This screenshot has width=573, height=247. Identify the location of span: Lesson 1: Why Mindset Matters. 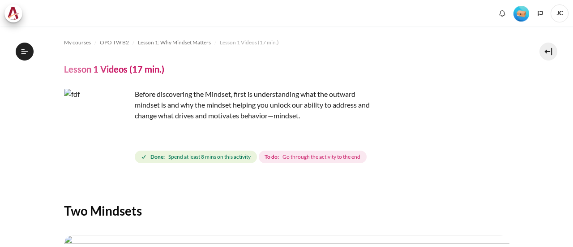
(174, 43).